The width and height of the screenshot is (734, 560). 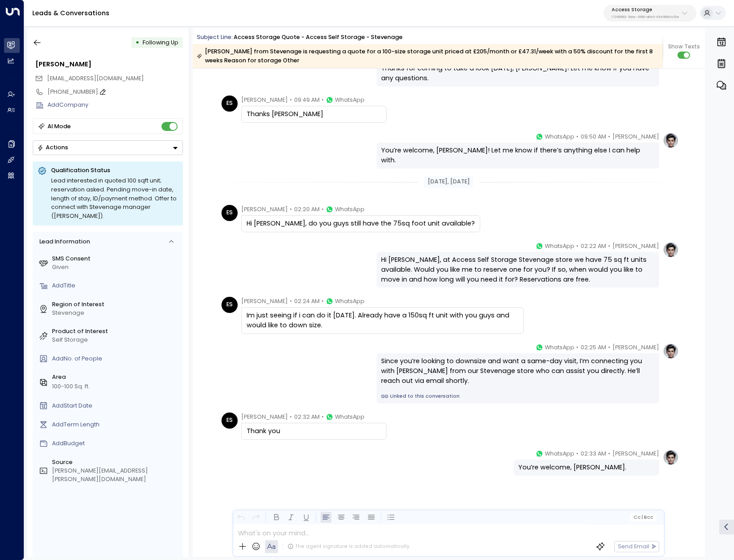 I want to click on a: Linked to this conversation, so click(x=517, y=396).